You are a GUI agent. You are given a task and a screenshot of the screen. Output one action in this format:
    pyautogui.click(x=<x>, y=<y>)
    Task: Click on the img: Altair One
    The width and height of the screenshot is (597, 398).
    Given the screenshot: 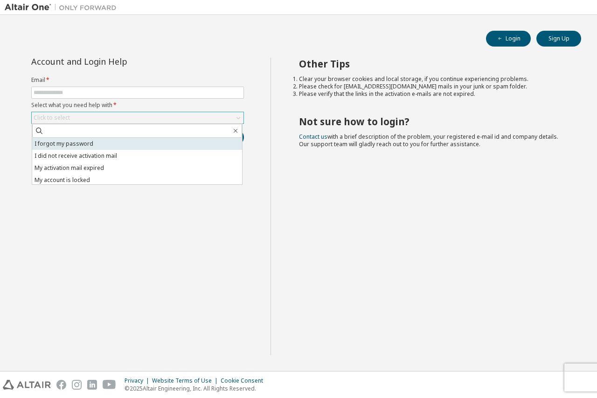 What is the action you would take?
    pyautogui.click(x=63, y=7)
    